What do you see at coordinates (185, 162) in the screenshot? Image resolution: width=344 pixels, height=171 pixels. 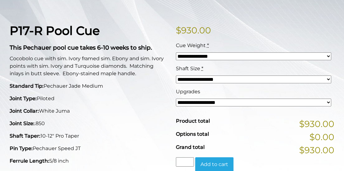 I see `input: Product quantity` at bounding box center [185, 162].